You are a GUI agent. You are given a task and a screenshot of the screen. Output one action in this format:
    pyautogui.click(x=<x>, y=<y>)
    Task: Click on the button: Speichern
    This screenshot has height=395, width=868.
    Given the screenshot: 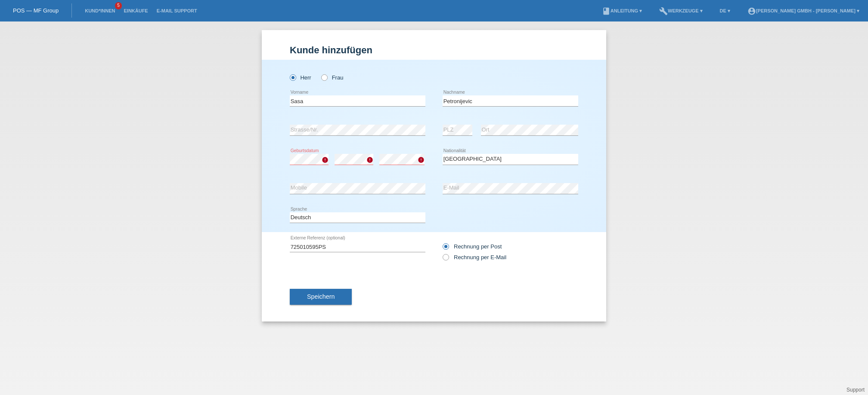 What is the action you would take?
    pyautogui.click(x=320, y=297)
    